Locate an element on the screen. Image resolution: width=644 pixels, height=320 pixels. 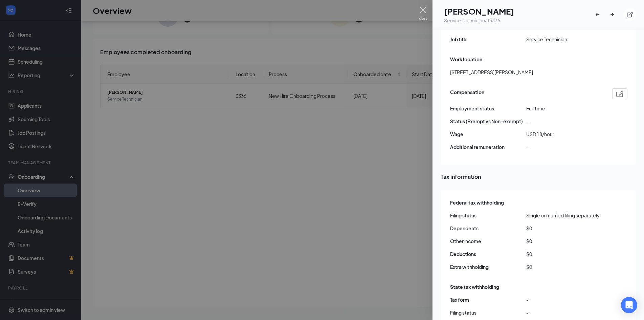
span: State tax withholding is located at coordinates (475, 286).